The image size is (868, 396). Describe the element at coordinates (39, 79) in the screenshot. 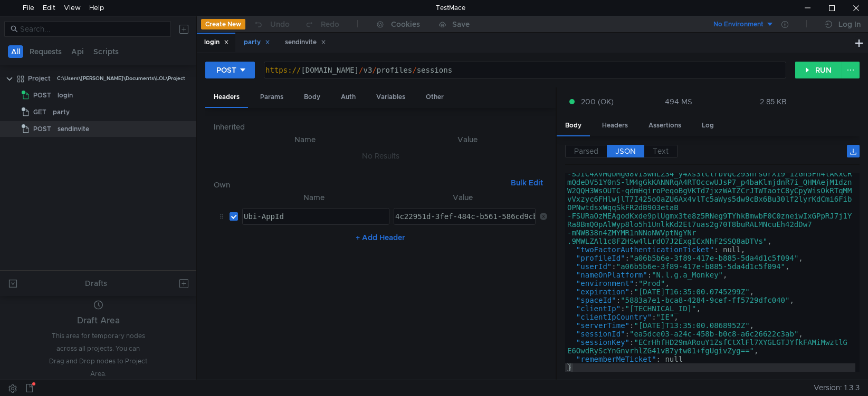

I see `div: Project` at that location.